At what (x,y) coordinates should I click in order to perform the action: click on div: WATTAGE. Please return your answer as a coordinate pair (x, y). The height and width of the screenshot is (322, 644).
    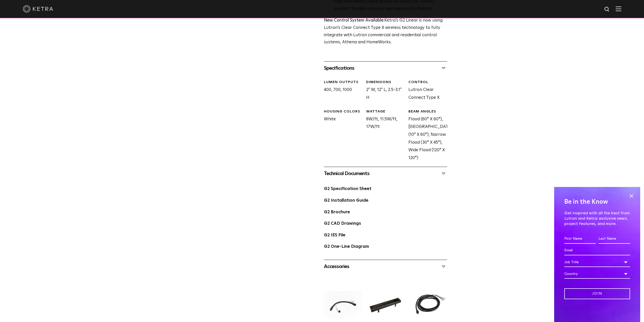
    Looking at the image, I should click on (386, 112).